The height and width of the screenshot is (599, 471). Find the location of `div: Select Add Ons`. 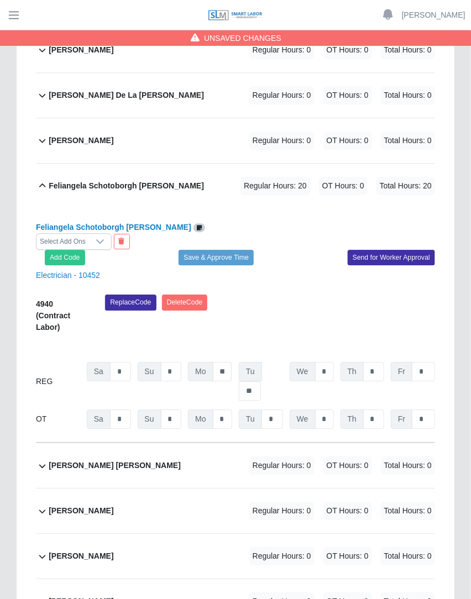

div: Select Add Ons is located at coordinates (62, 242).